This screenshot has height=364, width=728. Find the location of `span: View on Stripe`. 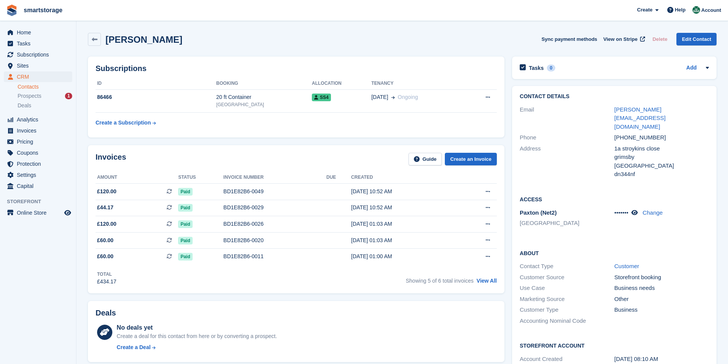

span: View on Stripe is located at coordinates (620, 39).